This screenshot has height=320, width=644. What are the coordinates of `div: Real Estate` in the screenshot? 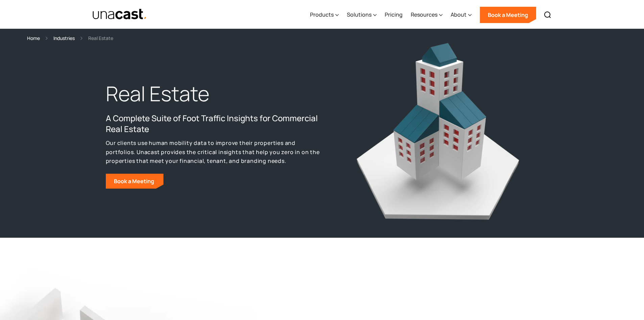 It's located at (100, 38).